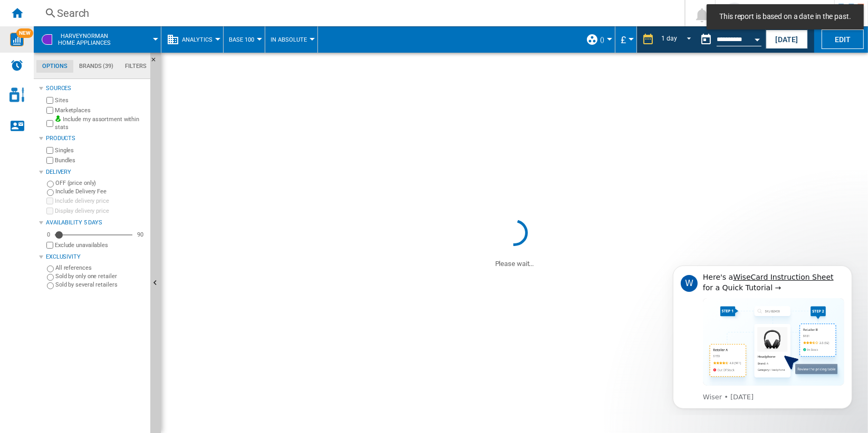  What do you see at coordinates (244, 40) in the screenshot?
I see `div: Base 100` at bounding box center [244, 40].